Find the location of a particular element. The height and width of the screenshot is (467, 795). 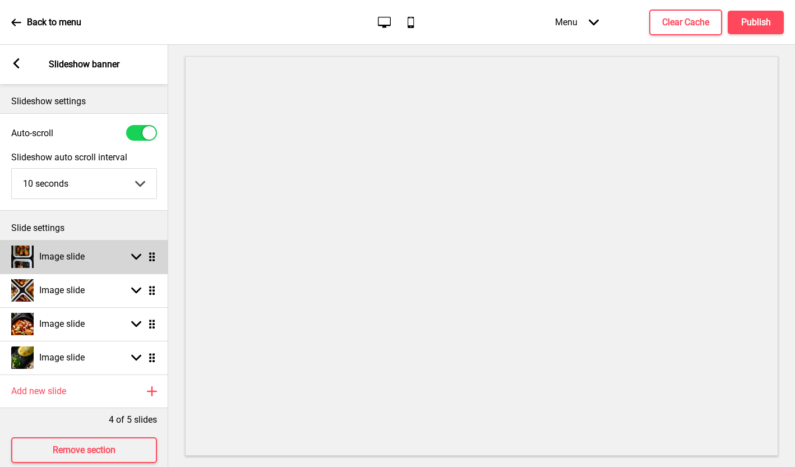

label: Auto-scroll is located at coordinates (32, 133).